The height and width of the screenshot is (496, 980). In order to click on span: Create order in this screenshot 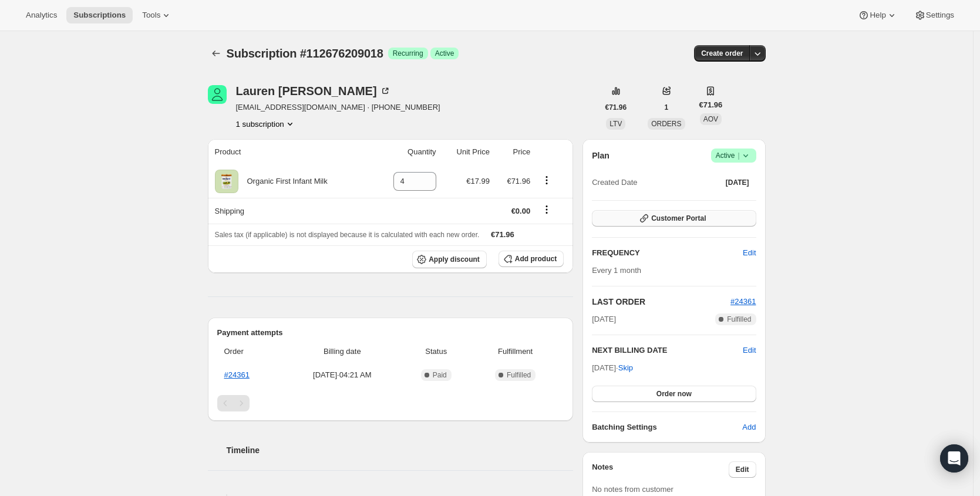, I will do `click(721, 54)`.